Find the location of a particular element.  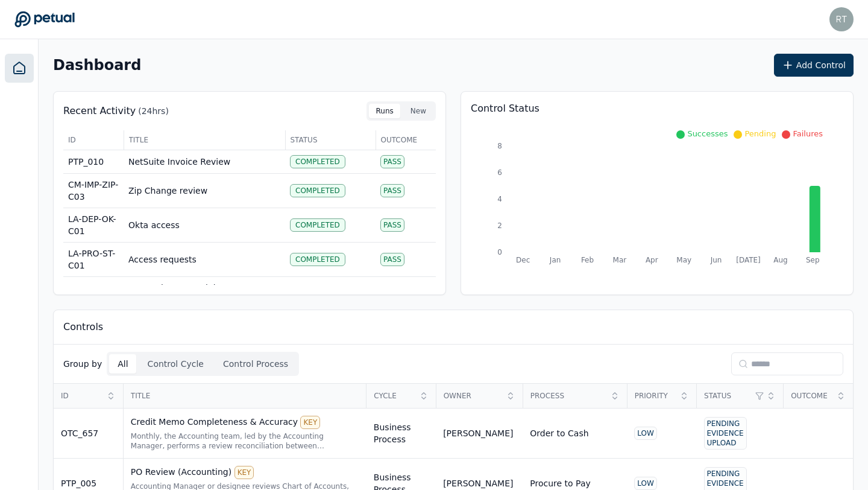

span: LA-PRO-ST-C01 is located at coordinates (92, 260).